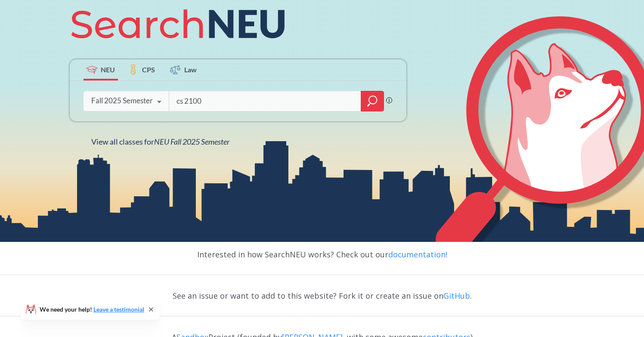  Describe the element at coordinates (265, 101) in the screenshot. I see `input: Class, professor, course number, "phrase"` at that location.